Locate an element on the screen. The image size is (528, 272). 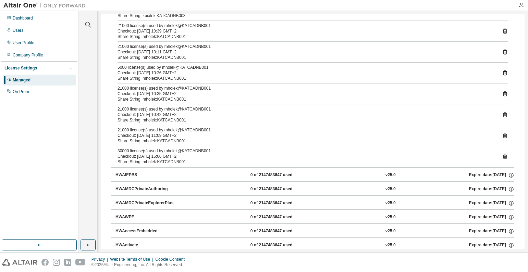
div: Website Terms of Use is located at coordinates (133, 260).